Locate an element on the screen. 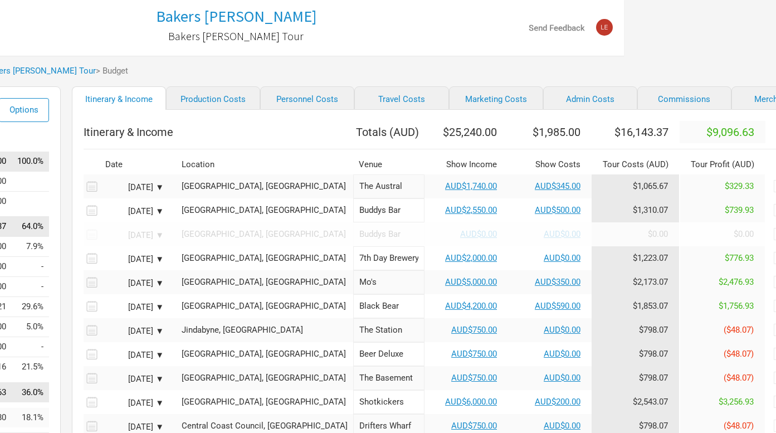 The image size is (776, 433). input: The Basement is located at coordinates (389, 378).